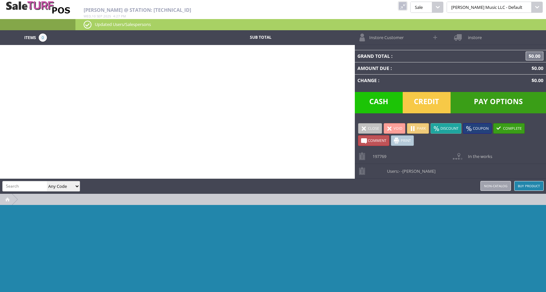 This screenshot has width=546, height=292. I want to click on span: Items, so click(30, 37).